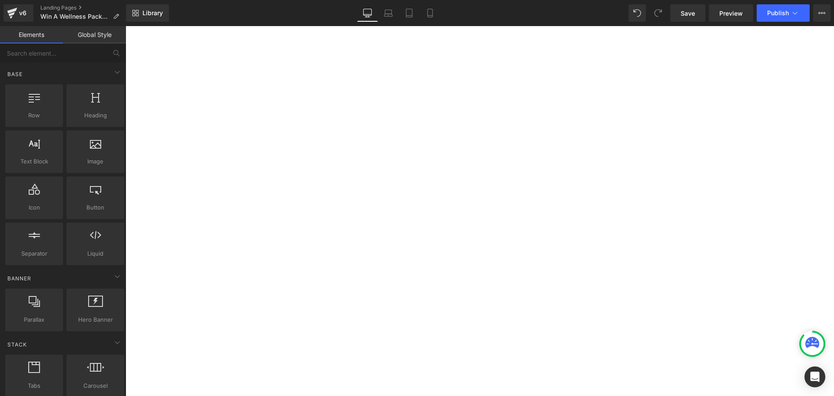 The image size is (834, 396). What do you see at coordinates (23, 13) in the screenshot?
I see `div: v6` at bounding box center [23, 13].